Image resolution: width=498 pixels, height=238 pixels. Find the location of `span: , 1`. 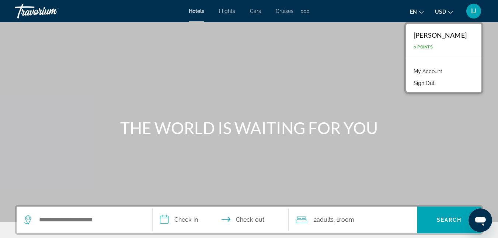

span: , 1 is located at coordinates (344, 219).